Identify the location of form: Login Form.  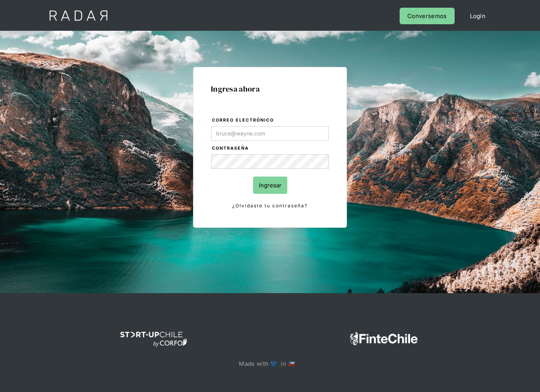
(270, 163).